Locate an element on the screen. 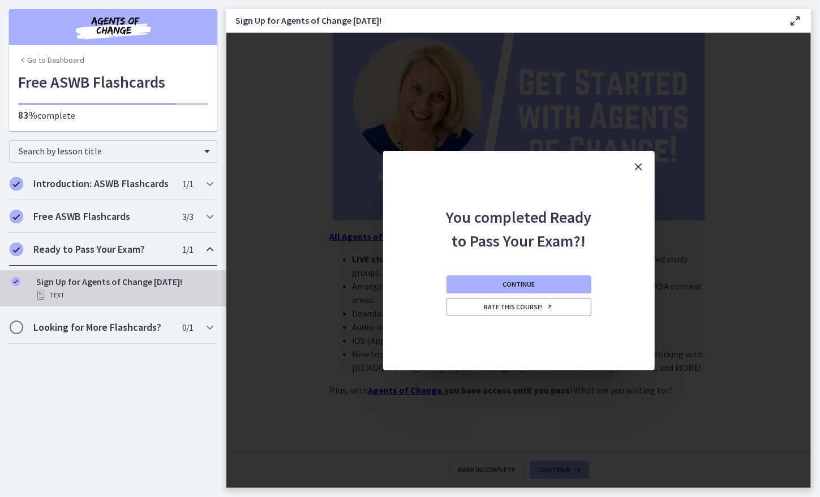 Image resolution: width=820 pixels, height=497 pixels. h2: Ready to Pass Your Exam? is located at coordinates (102, 249).